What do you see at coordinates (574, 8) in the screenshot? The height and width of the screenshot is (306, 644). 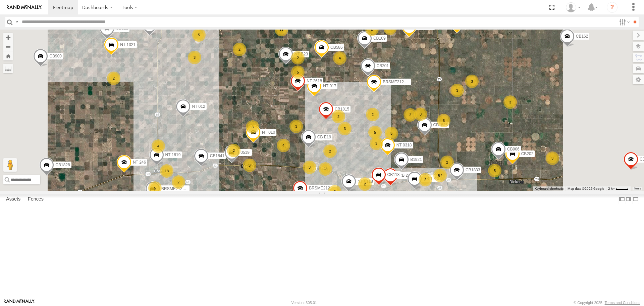 I see `div: Cary Cook` at bounding box center [574, 8].